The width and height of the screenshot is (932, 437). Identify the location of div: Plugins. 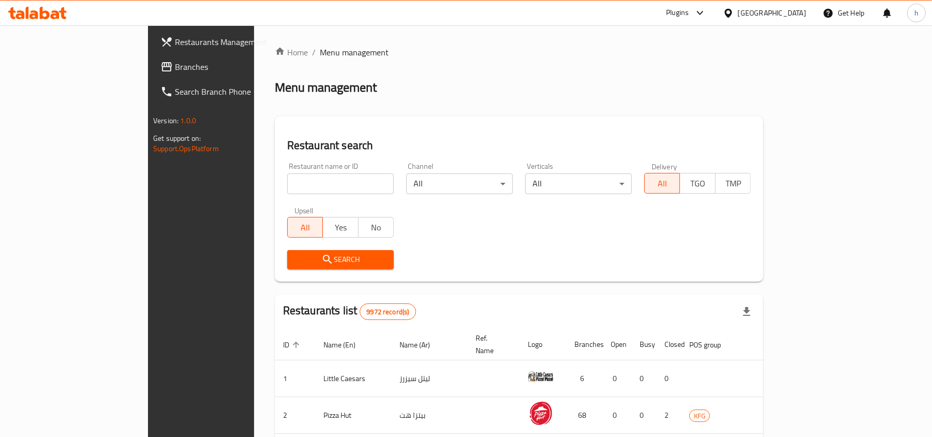
(677, 13).